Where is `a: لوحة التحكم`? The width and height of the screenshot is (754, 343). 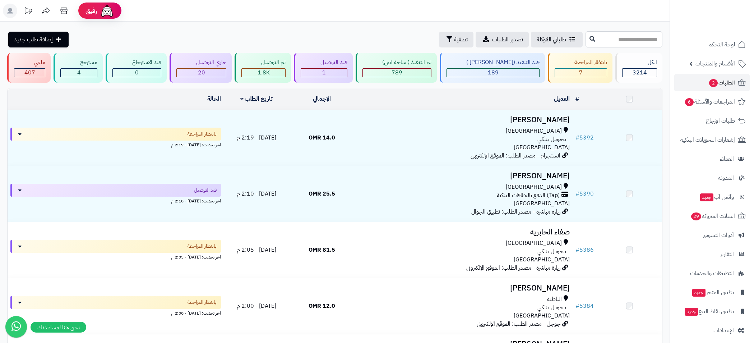 a: لوحة التحكم is located at coordinates (712, 45).